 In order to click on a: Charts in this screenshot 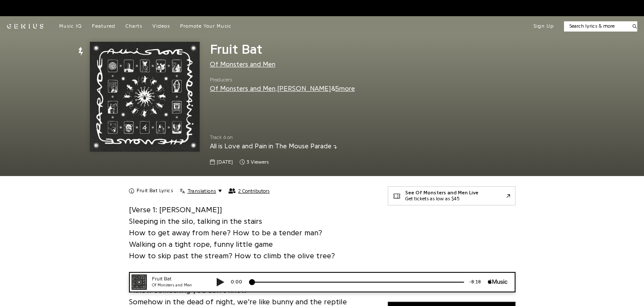, I will do `click(134, 26)`.